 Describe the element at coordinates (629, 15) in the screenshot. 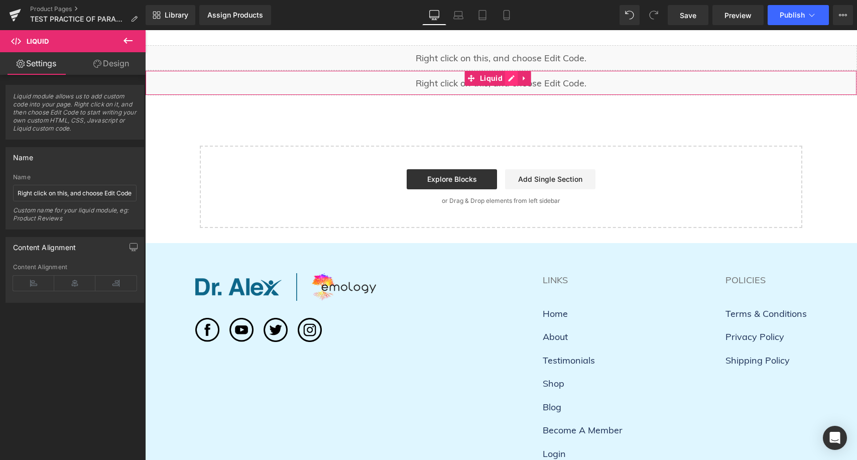

I see `button: Undo` at that location.